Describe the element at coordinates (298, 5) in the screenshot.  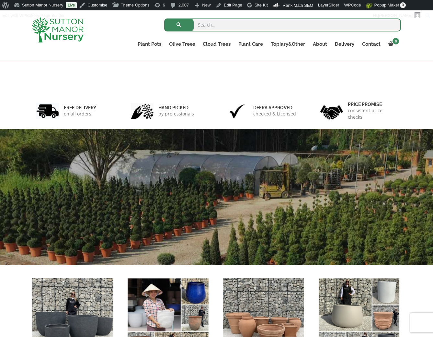
I see `span: Rank Math SEO` at that location.